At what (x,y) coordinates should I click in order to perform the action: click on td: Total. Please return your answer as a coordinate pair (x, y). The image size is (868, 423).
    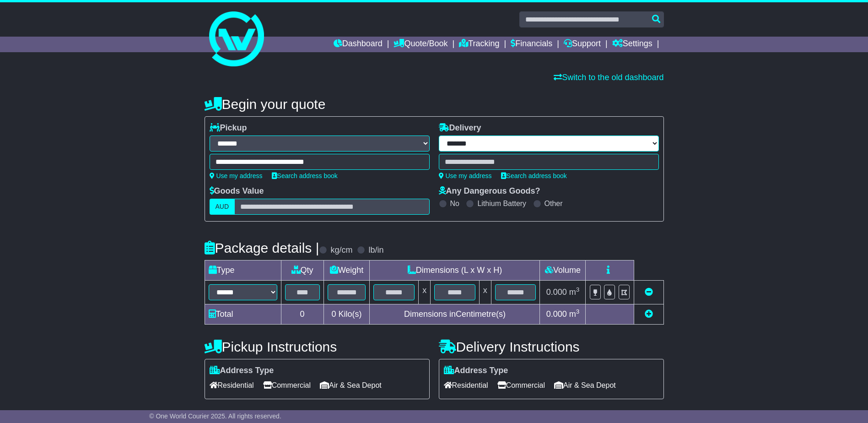
    Looking at the image, I should click on (243, 314).